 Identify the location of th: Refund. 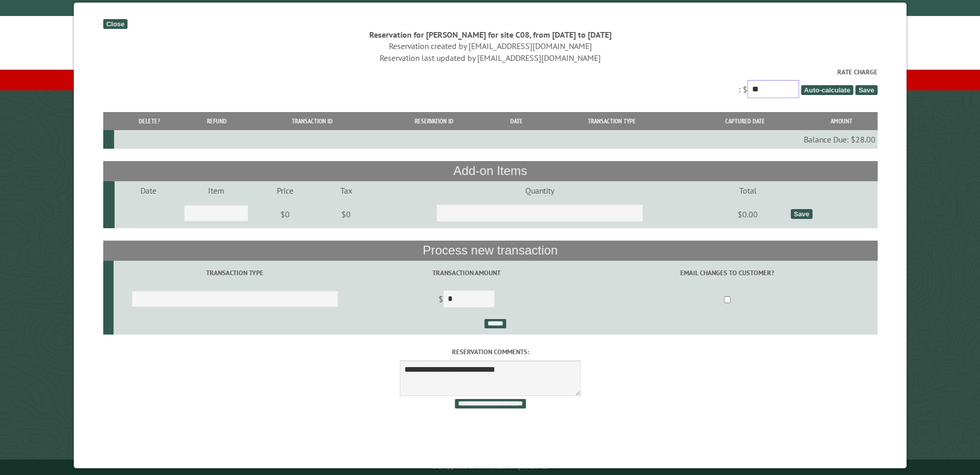
(216, 121).